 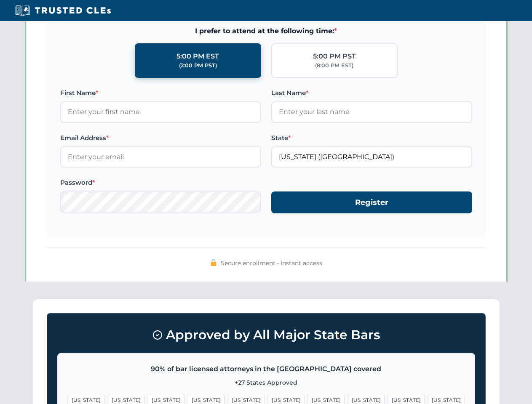 I want to click on input: Enter your last name, so click(x=371, y=112).